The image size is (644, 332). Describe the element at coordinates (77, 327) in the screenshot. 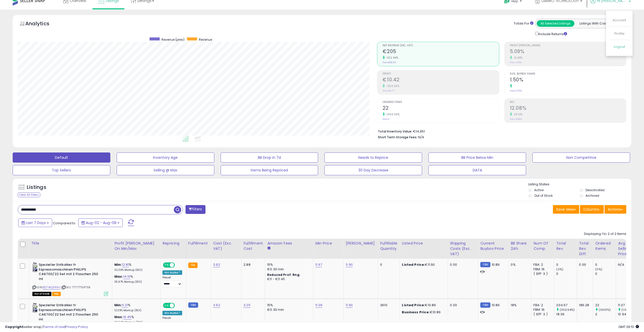

I see `a: Privacy Policy` at that location.